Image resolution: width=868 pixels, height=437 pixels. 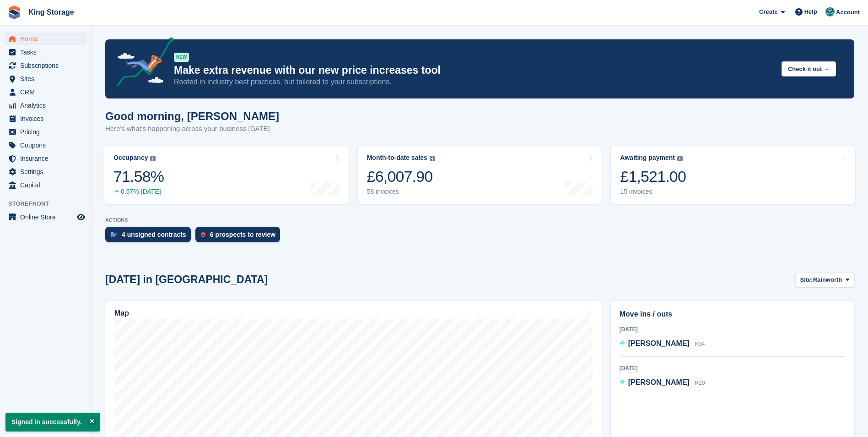 I want to click on span: Home, so click(x=47, y=39).